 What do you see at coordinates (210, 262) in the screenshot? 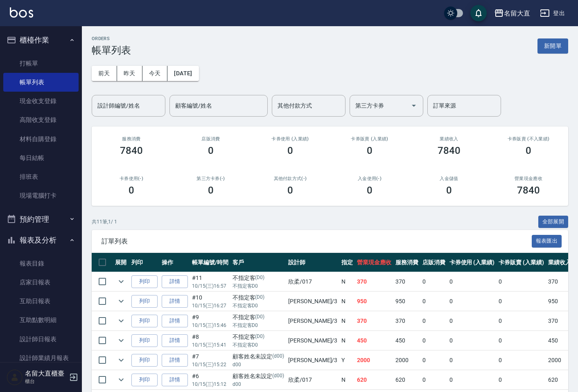
I see `th: 帳單編號/時間` at bounding box center [210, 262].